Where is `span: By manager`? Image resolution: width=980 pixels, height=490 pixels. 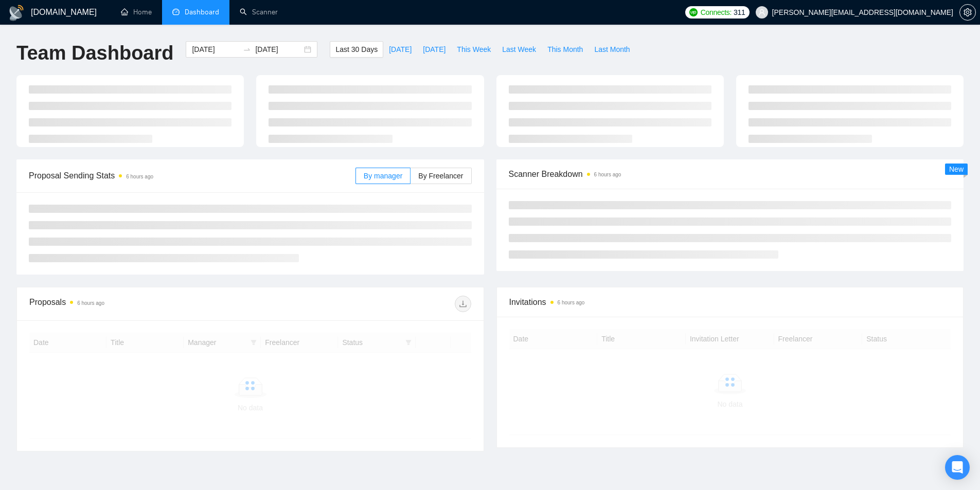
span: By manager is located at coordinates (383, 176).